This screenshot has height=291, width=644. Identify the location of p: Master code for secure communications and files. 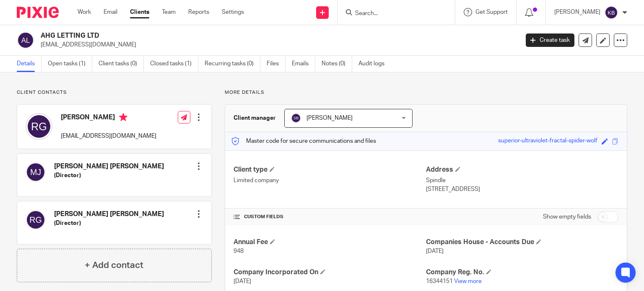
(304, 141).